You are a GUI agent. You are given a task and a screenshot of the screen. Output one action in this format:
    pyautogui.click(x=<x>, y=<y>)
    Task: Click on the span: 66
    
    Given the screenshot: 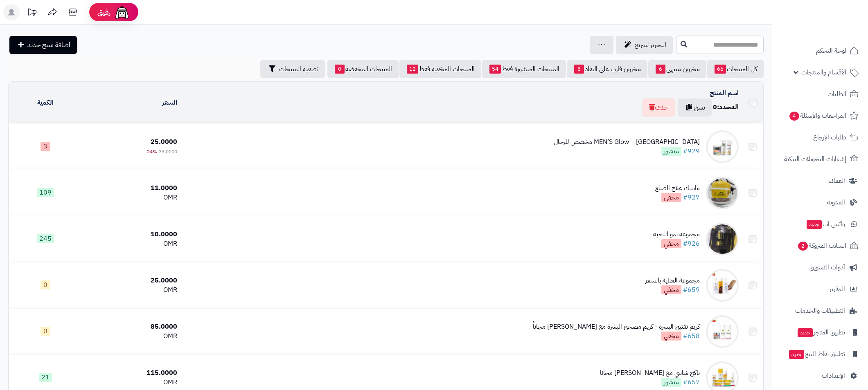 What is the action you would take?
    pyautogui.click(x=720, y=69)
    